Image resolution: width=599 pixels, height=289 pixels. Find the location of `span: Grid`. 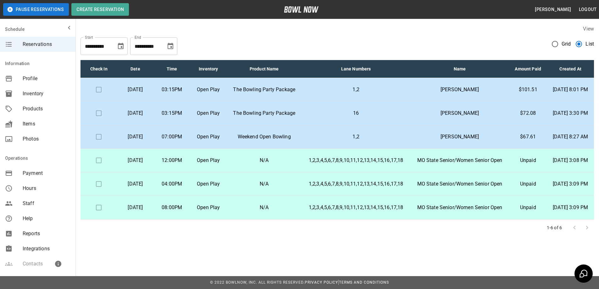

span: Grid is located at coordinates (566, 44).